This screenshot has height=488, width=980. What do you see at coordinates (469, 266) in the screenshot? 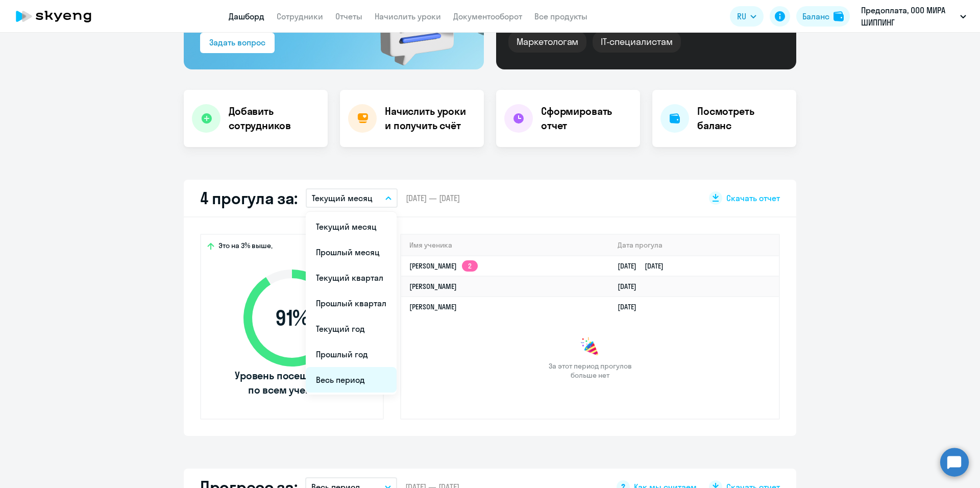
I see `app-skyeng-badge: 2` at bounding box center [469, 266].